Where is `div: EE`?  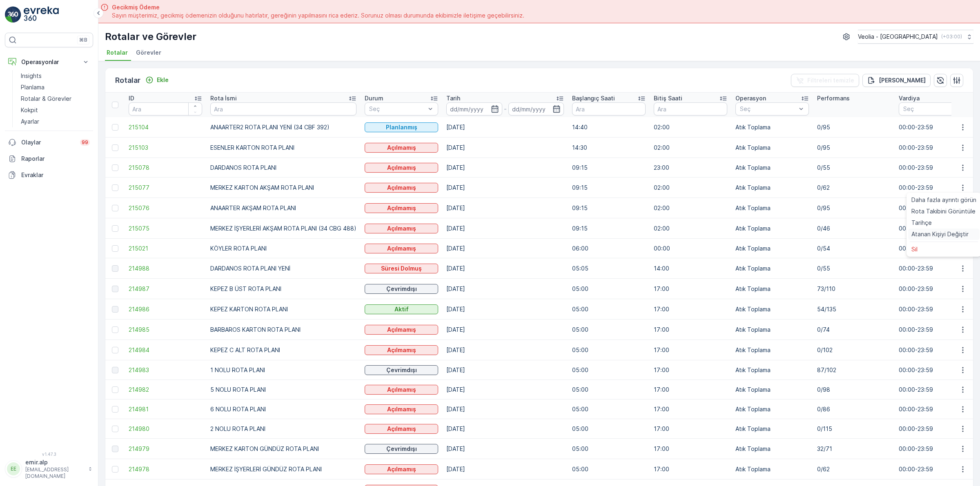
div: EE is located at coordinates (13, 469).